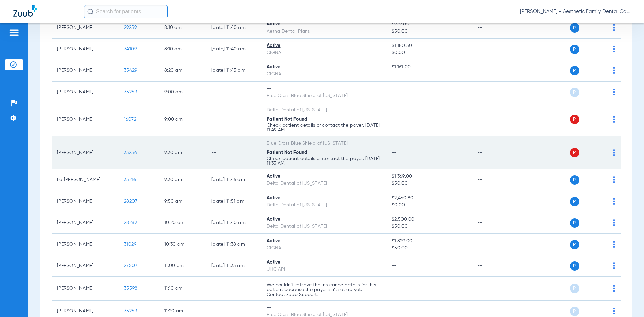 The height and width of the screenshot is (317, 644). Describe the element at coordinates (324, 32) in the screenshot. I see `div: Aetna Dental Plans` at that location.